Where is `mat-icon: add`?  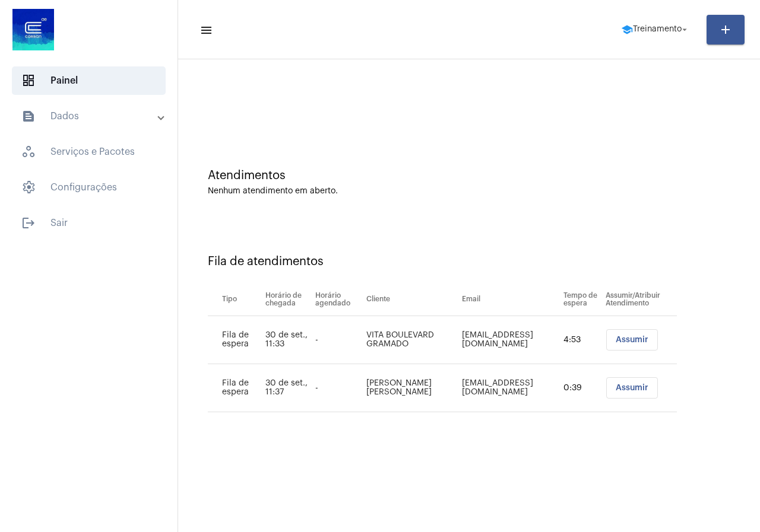 mat-icon: add is located at coordinates (725, 30).